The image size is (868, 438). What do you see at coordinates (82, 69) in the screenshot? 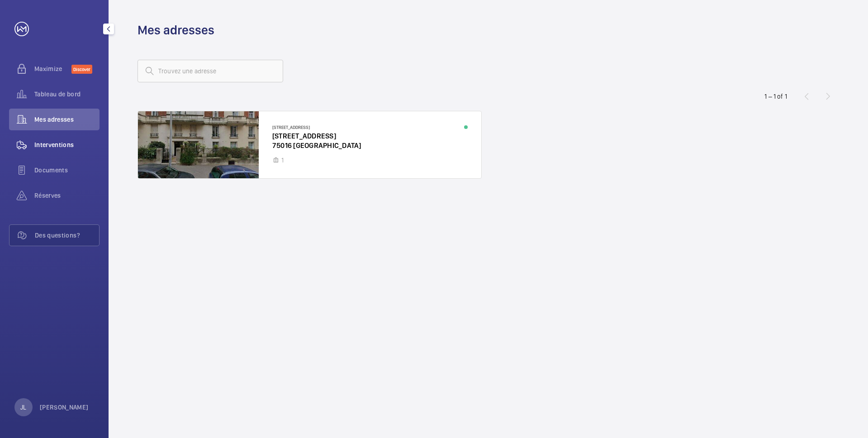
I see `span: Discover` at bounding box center [82, 69].